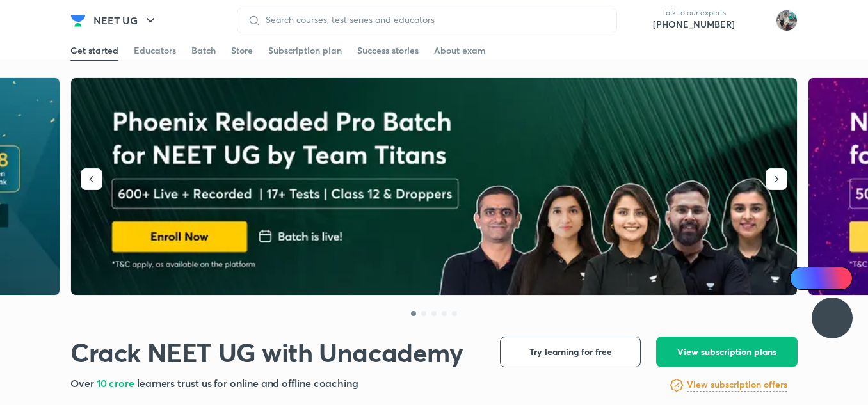 The image size is (868, 405). I want to click on div: Success stories, so click(388, 51).